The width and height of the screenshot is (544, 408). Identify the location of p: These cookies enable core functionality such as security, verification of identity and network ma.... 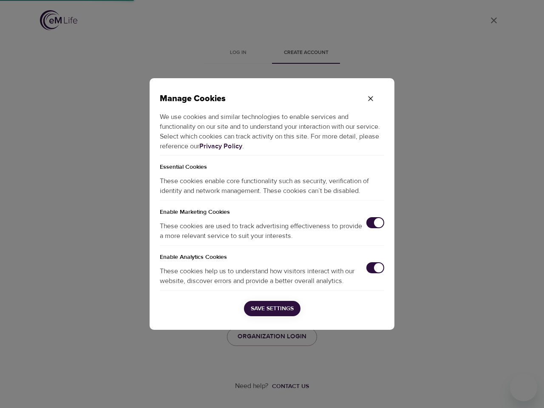
(272, 186).